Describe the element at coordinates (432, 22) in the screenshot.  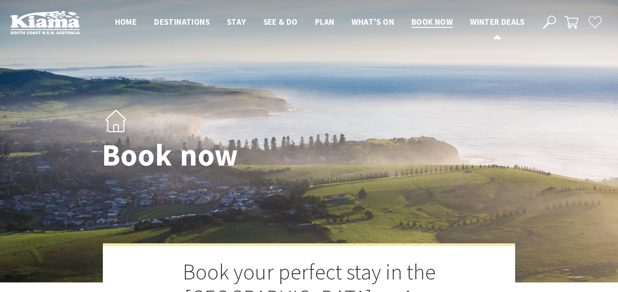
I see `span: Book now` at that location.